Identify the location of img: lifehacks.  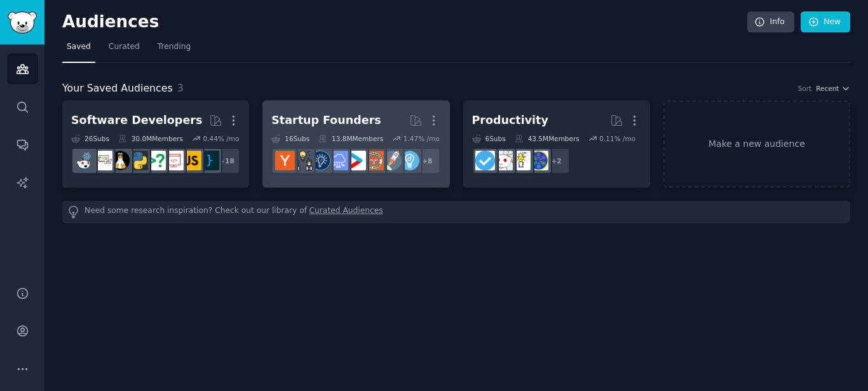
(520, 160).